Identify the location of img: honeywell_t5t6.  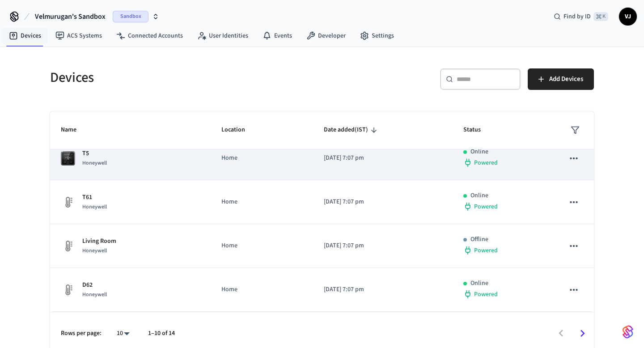
(68, 158).